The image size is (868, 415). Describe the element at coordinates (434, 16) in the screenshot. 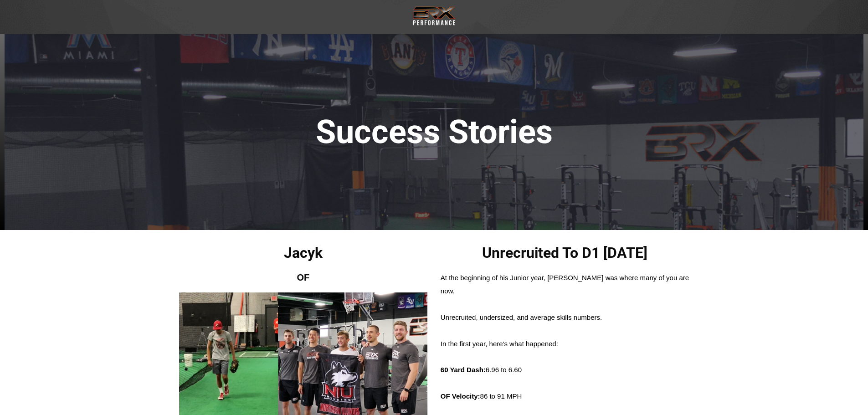

I see `img: Transparent Black BRX Logo White Performance Small` at that location.